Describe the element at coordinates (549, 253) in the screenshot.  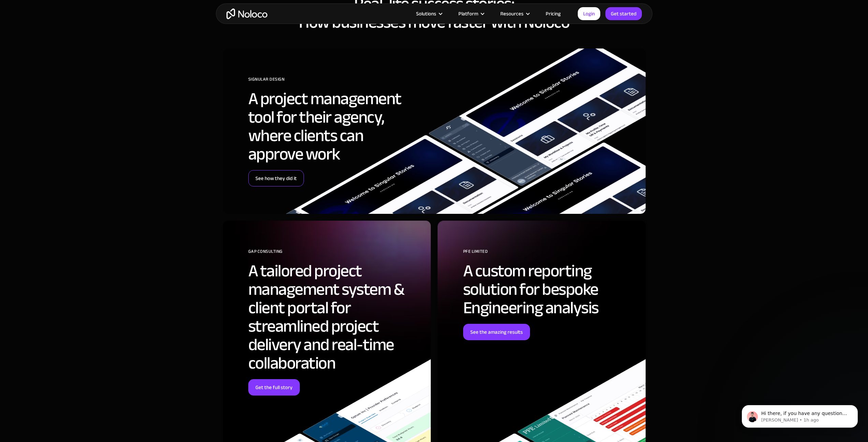
I see `div: PFE Limited` at that location.